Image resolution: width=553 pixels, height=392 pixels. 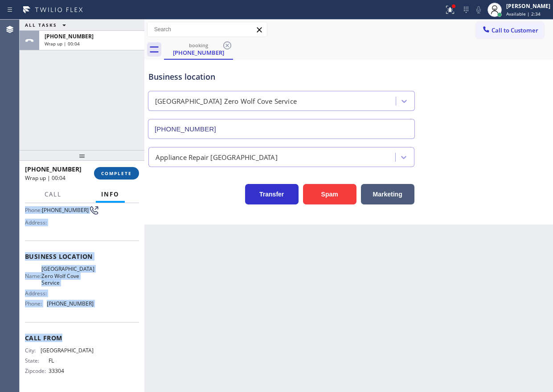 I want to click on span: FL, so click(x=71, y=361).